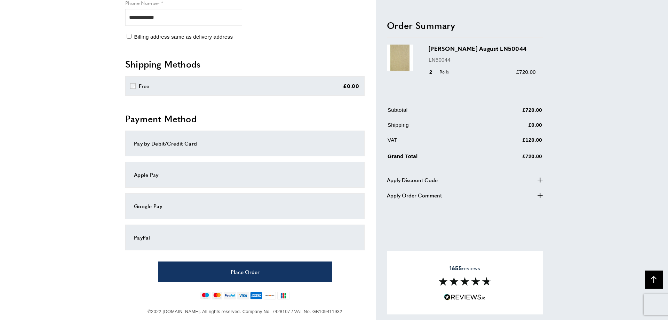 Image resolution: width=668 pixels, height=320 pixels. I want to click on input: Billing address same as delivery address, so click(129, 36).